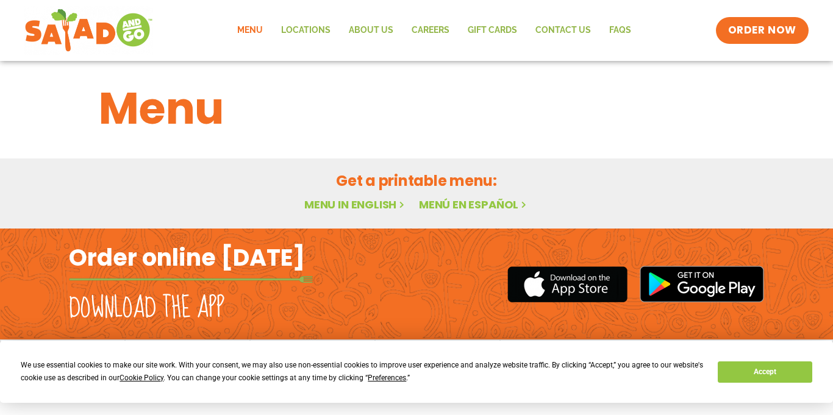  Describe the element at coordinates (434, 30) in the screenshot. I see `nav: Menu` at that location.